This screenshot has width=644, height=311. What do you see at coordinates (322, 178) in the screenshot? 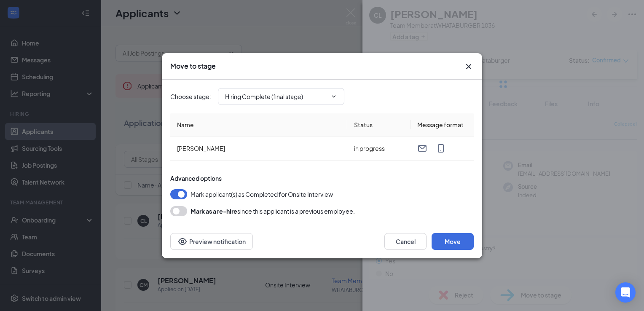
I see `div: Advanced options` at bounding box center [322, 178].